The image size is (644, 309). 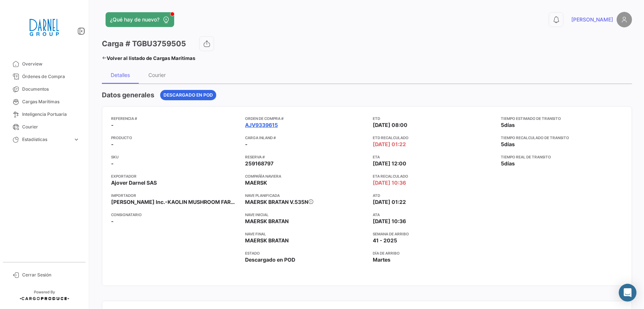 What do you see at coordinates (45, 114) in the screenshot?
I see `a: Inteligencia Portuaria` at bounding box center [45, 114].